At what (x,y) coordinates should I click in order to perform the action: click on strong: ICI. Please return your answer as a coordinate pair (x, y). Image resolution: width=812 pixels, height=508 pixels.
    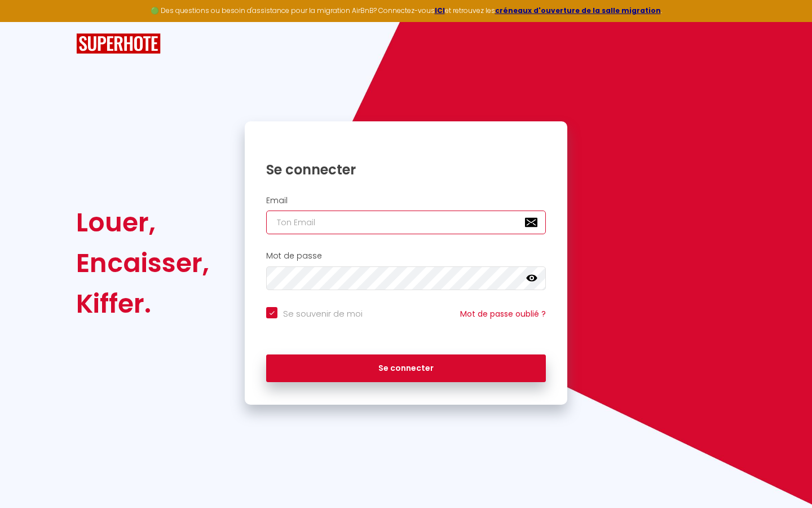
    Looking at the image, I should click on (440, 10).